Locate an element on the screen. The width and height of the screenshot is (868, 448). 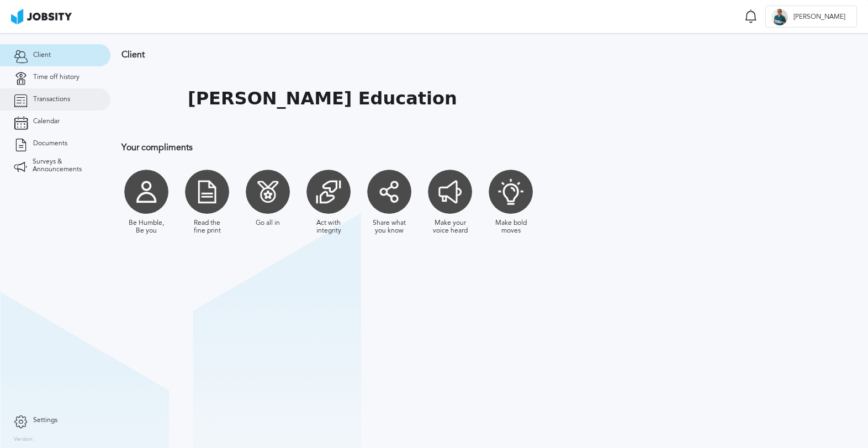
span: Documents is located at coordinates (50, 144).